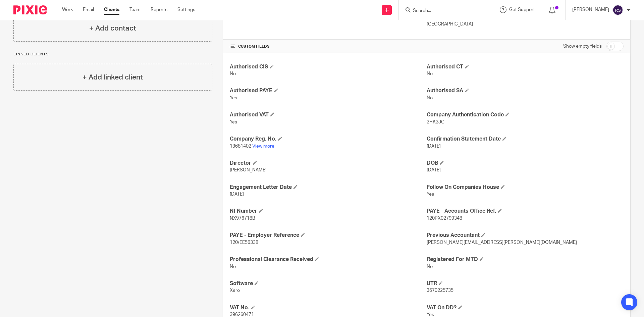  Describe the element at coordinates (328, 308) in the screenshot. I see `h4: VAT No.` at that location.